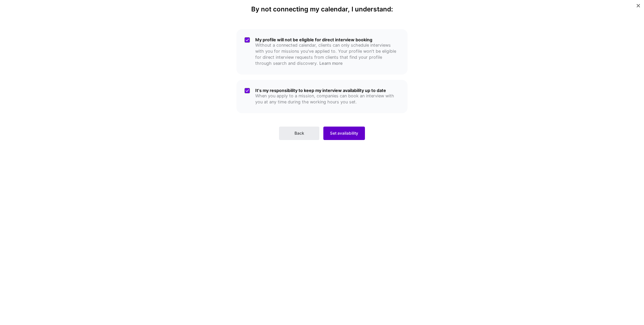 This screenshot has width=644, height=325. I want to click on p: When you apply to a mission, companies can book an interview with you at any time during the work..., so click(327, 99).